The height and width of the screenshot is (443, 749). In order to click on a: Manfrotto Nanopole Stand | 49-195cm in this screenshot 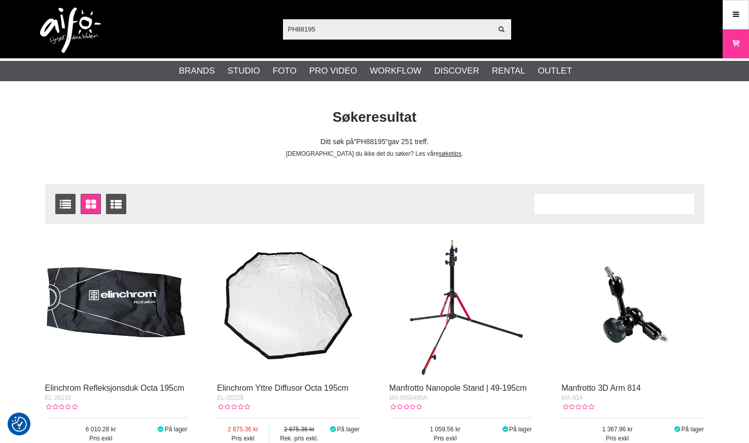, I will do `click(458, 388)`.